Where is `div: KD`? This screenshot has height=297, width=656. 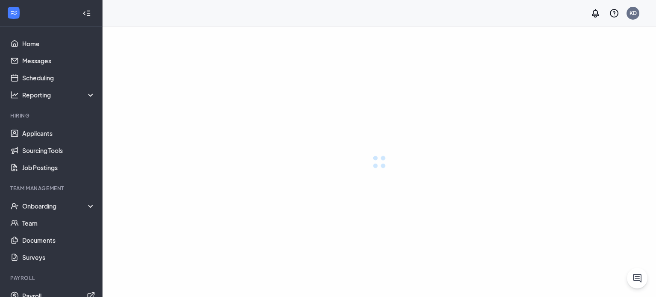
div: KD is located at coordinates (633, 13).